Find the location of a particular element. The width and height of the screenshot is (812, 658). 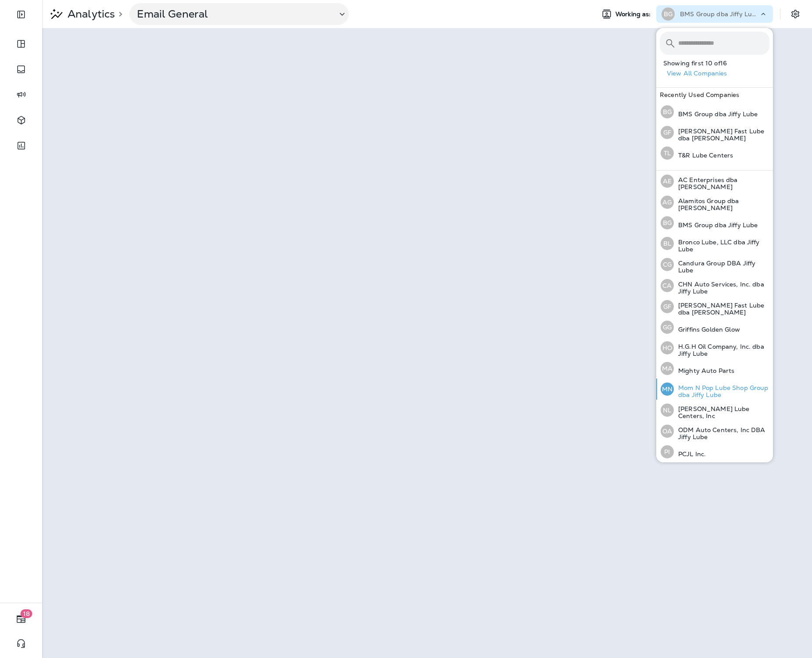

button: CGCandura Group DBA Jiffy Lube is located at coordinates (714, 264).